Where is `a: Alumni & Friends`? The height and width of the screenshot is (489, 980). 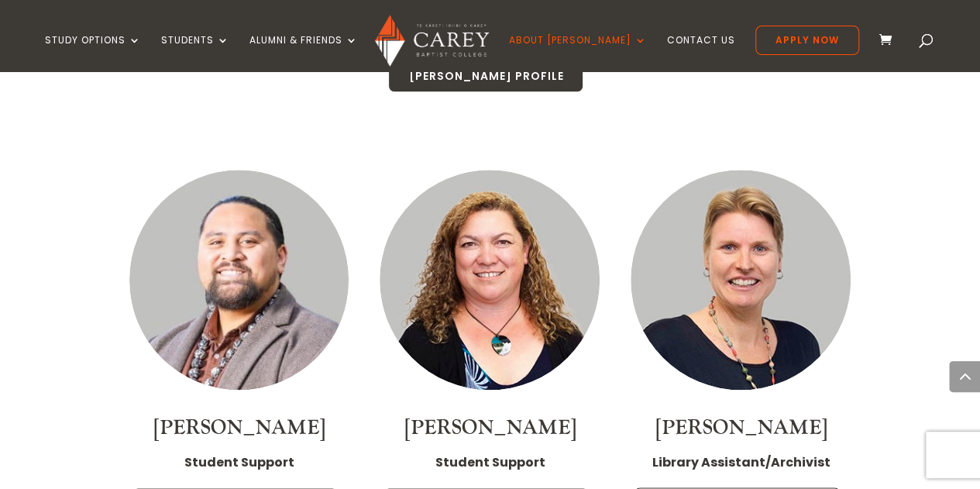 a: Alumni & Friends is located at coordinates (304, 53).